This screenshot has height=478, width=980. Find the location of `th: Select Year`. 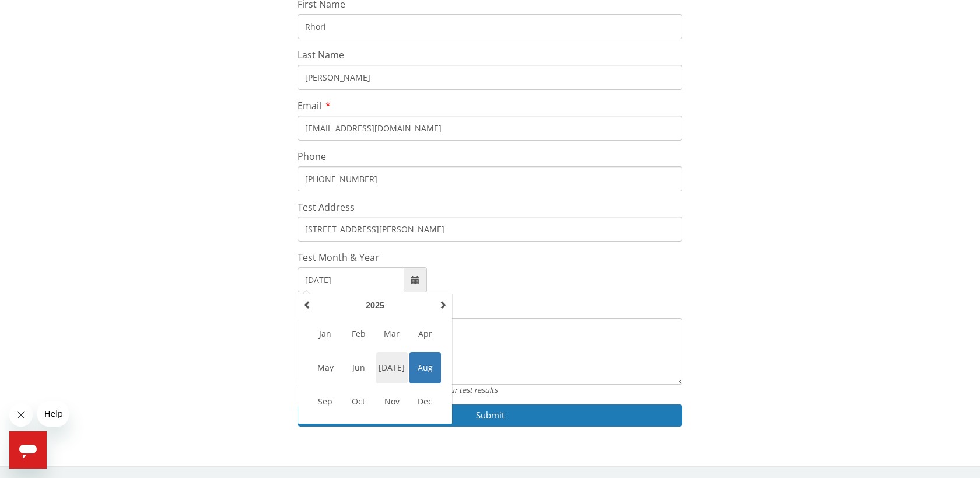

th: Select Year is located at coordinates (375, 305).